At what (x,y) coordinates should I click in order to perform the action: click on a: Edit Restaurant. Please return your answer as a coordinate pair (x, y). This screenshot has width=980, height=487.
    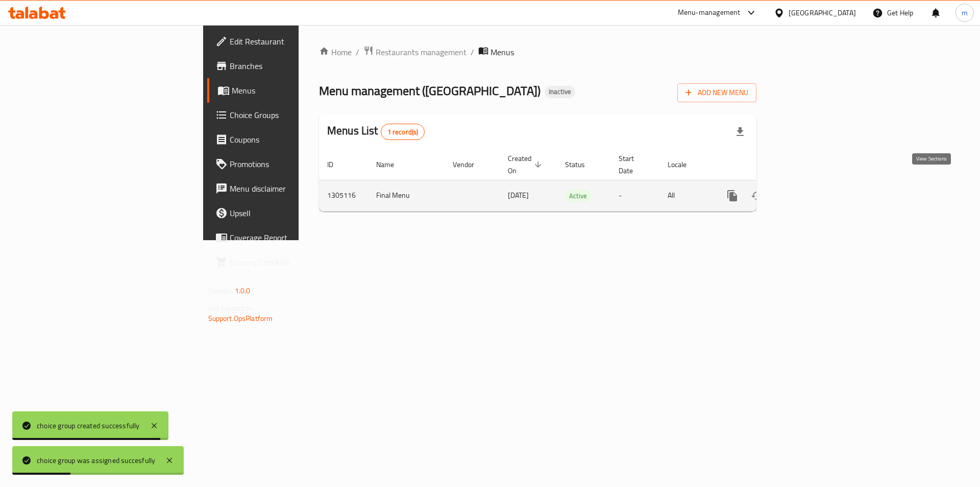
    Looking at the image, I should click on (287, 41).